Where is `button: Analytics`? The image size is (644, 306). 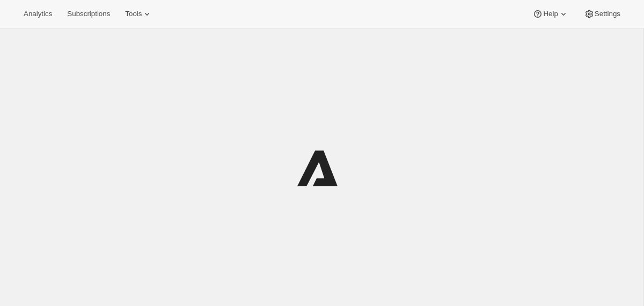
button: Analytics is located at coordinates (37, 14).